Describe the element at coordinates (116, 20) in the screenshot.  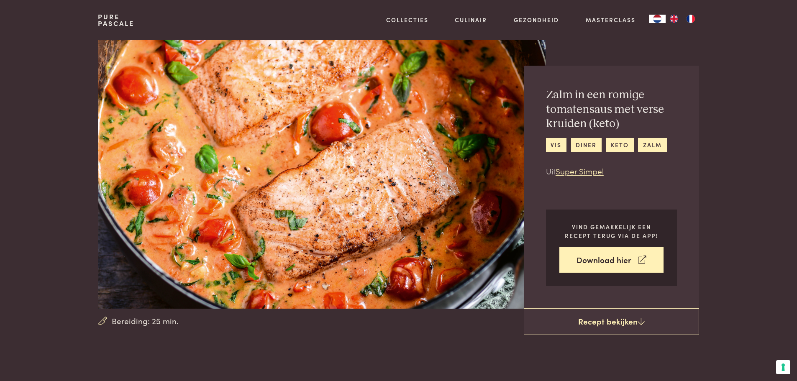
I see `a: PurePascale` at that location.